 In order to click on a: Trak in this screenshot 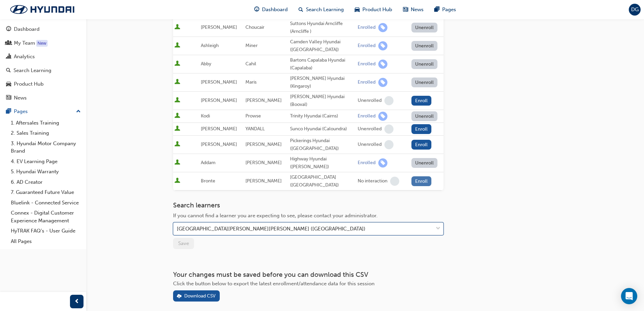, I will do `click(42, 9)`.